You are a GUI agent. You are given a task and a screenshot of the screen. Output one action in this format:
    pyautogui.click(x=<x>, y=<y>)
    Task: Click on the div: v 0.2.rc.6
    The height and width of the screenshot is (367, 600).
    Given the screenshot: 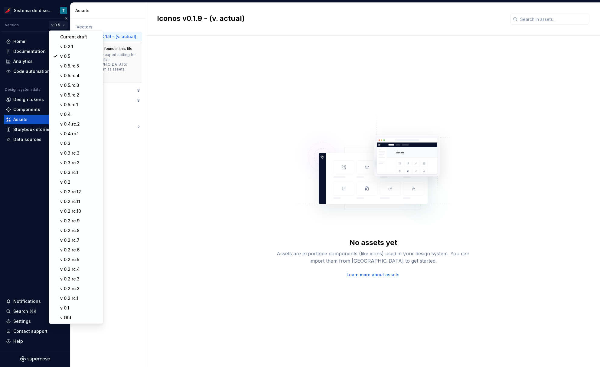 What is the action you would take?
    pyautogui.click(x=80, y=250)
    